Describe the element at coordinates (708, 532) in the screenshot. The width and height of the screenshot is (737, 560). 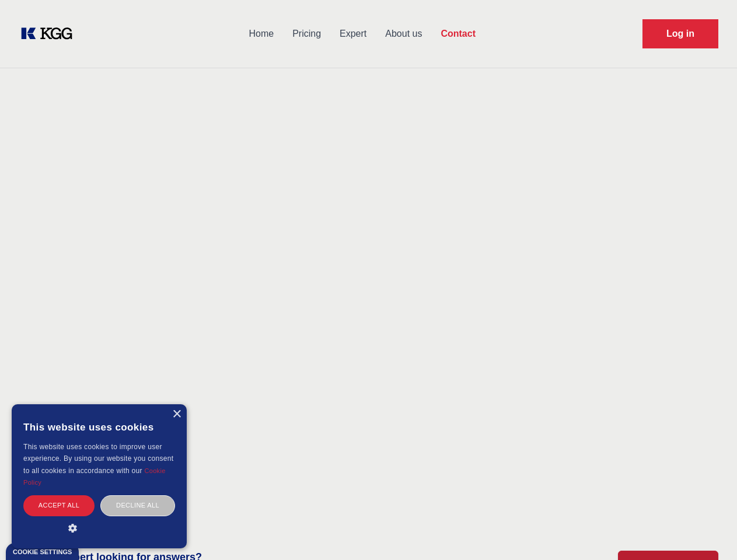
I see `div: Chat Widget` at that location.